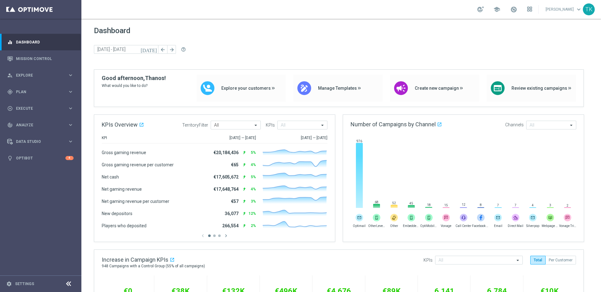  What do you see at coordinates (40, 59) in the screenshot?
I see `button: Mission Control` at bounding box center [40, 59].